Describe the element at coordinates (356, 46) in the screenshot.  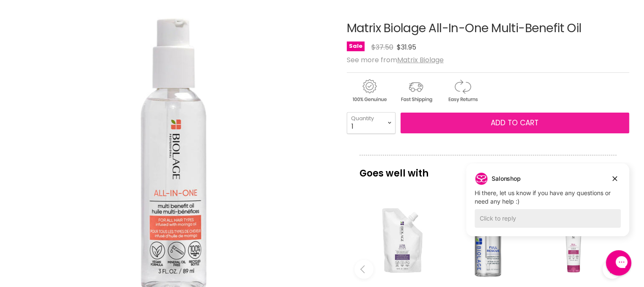
I see `span: Sale` at that location.